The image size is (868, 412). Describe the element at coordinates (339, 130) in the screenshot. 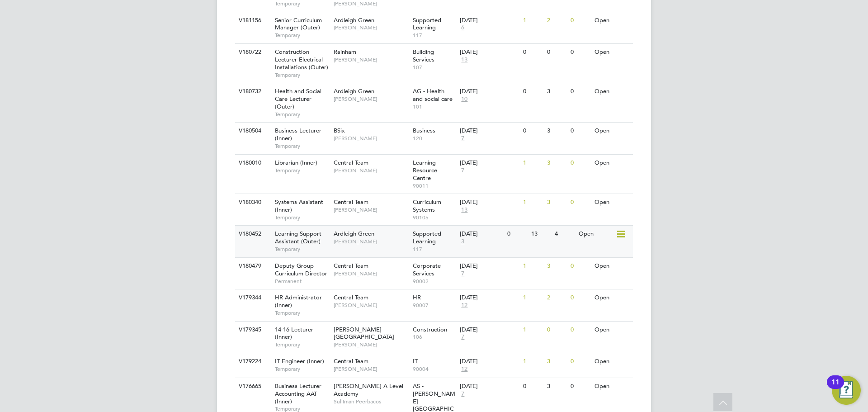

I see `span: BSix` at that location.